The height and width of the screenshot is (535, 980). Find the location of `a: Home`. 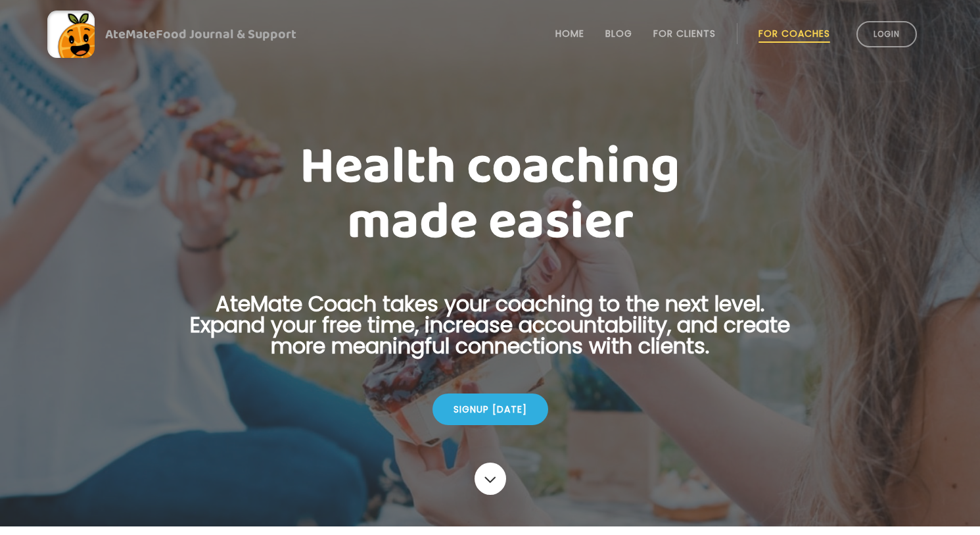

a: Home is located at coordinates (570, 33).